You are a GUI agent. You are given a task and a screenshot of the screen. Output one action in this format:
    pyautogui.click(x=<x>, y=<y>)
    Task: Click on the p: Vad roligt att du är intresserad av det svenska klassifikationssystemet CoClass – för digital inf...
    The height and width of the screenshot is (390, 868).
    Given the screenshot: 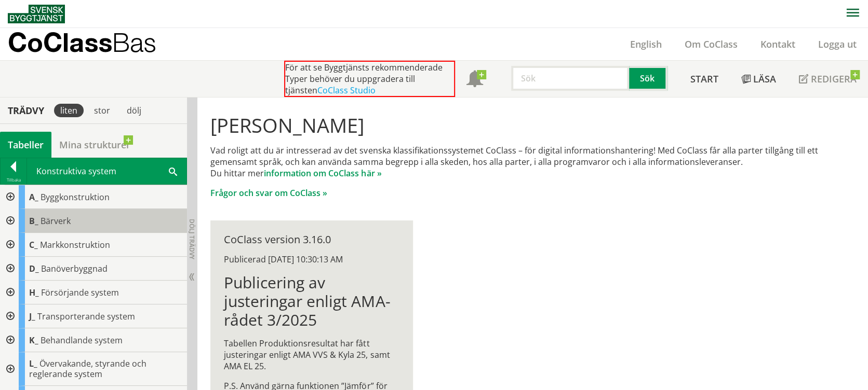 What is the action you would take?
    pyautogui.click(x=529, y=162)
    